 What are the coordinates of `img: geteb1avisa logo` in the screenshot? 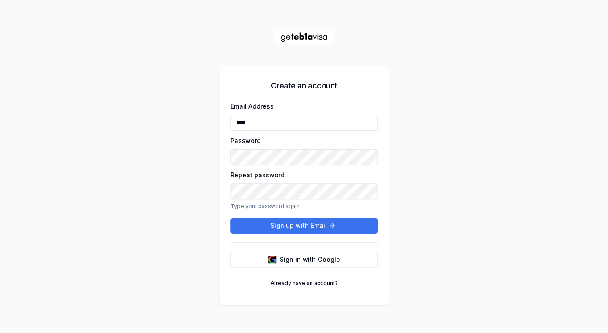 It's located at (304, 36).